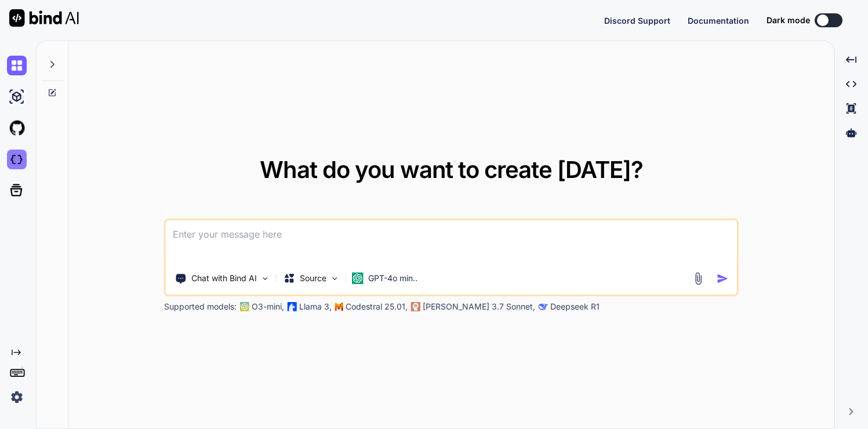 This screenshot has width=868, height=429. I want to click on img: darkCloudIdeIcon, so click(17, 160).